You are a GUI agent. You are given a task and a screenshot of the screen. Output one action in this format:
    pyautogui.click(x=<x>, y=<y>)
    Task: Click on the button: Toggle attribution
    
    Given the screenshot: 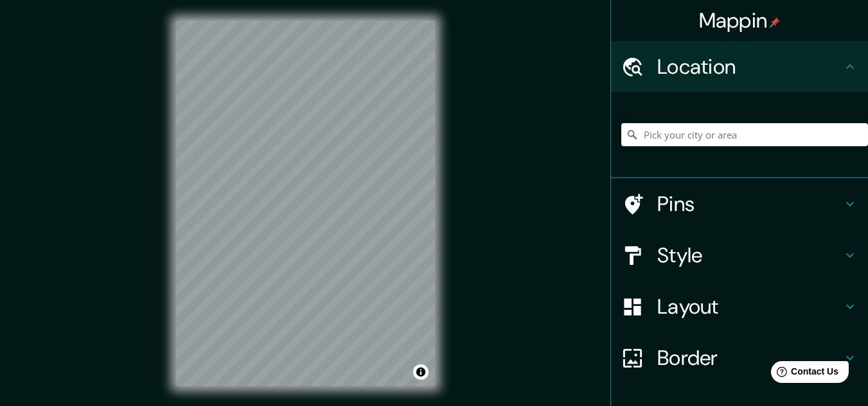 What is the action you would take?
    pyautogui.click(x=420, y=372)
    